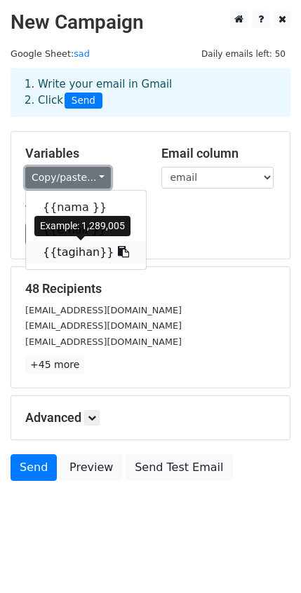 The height and width of the screenshot is (593, 301). Describe the element at coordinates (91, 468) in the screenshot. I see `a: Preview` at that location.